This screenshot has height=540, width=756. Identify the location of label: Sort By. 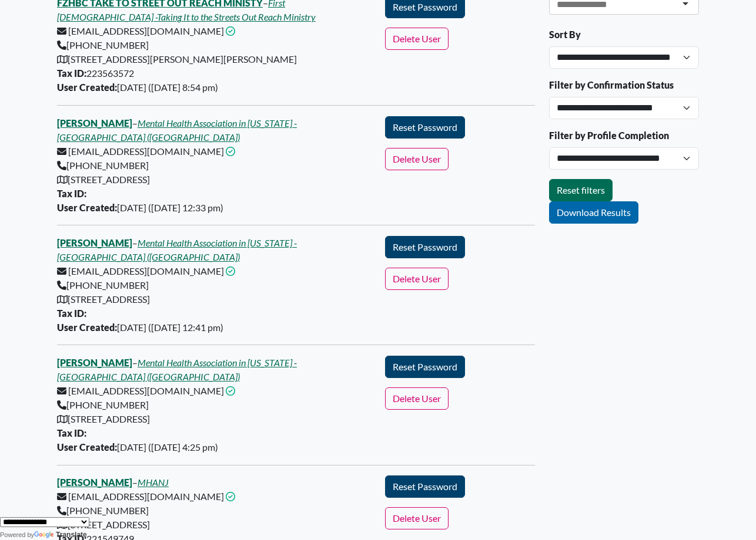
(564, 35).